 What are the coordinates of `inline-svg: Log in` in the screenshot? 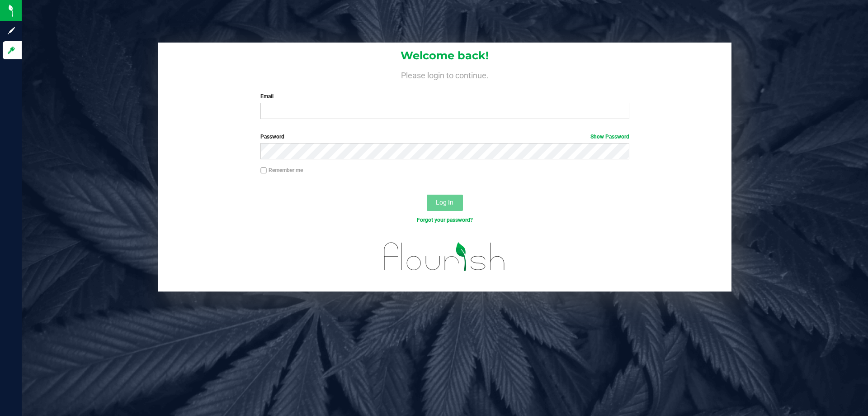 It's located at (11, 50).